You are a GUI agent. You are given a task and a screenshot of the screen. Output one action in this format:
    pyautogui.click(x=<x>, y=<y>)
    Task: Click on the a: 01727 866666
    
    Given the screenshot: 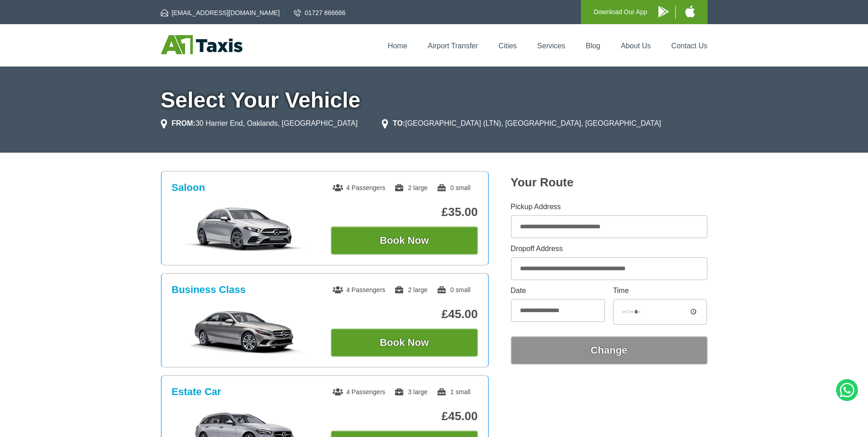 What is the action you would take?
    pyautogui.click(x=320, y=13)
    